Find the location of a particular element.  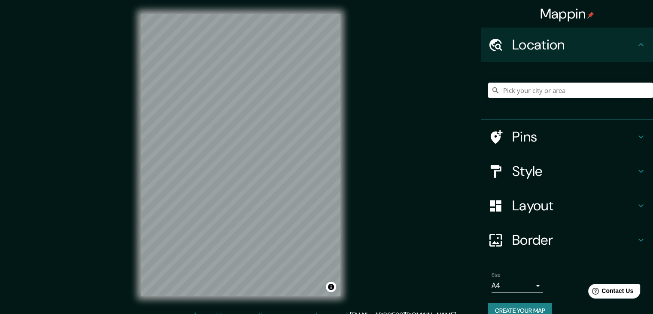

input: Pick your city or area is located at coordinates (571, 90).